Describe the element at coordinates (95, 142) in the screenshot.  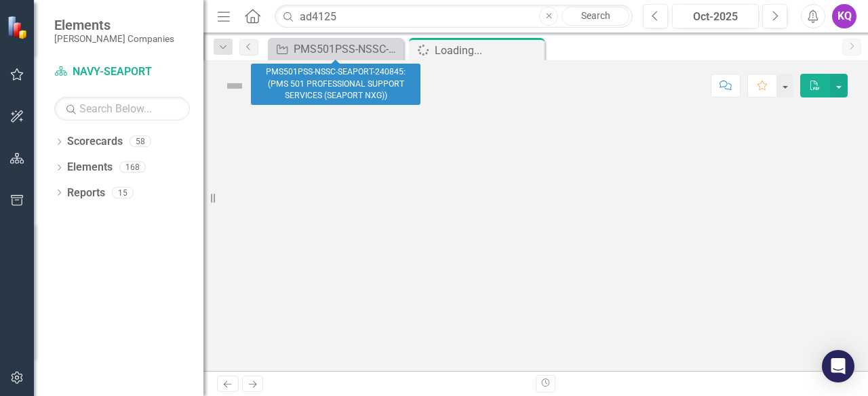
I see `a: Scorecards` at that location.